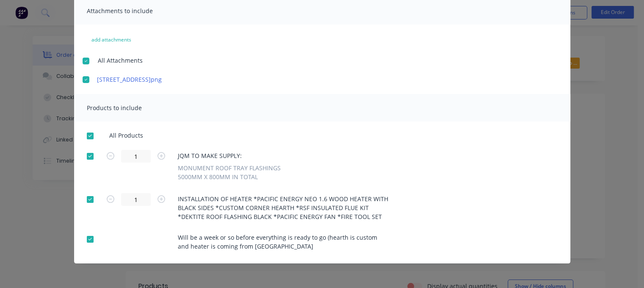  What do you see at coordinates (129, 135) in the screenshot?
I see `span: All Products` at bounding box center [129, 135].